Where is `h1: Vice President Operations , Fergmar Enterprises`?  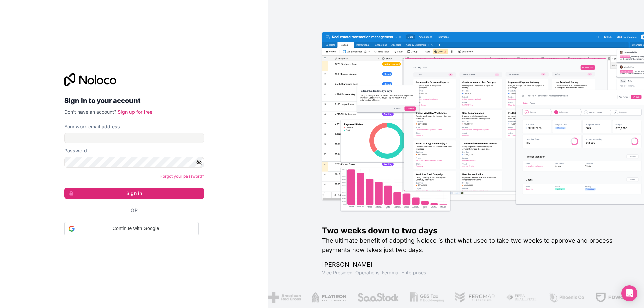 h1: Vice President Operations , Fergmar Enterprises is located at coordinates (472, 273).